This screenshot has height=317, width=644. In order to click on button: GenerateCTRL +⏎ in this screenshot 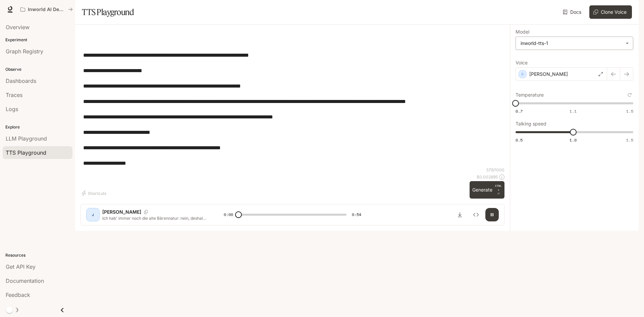, I will do `click(487, 190)`.